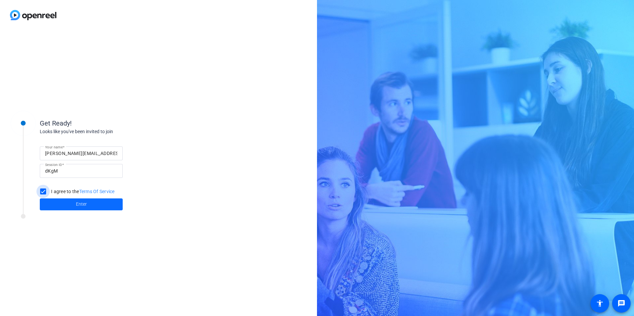 This screenshot has height=316, width=634. I want to click on mat-icon: accessibility, so click(600, 304).